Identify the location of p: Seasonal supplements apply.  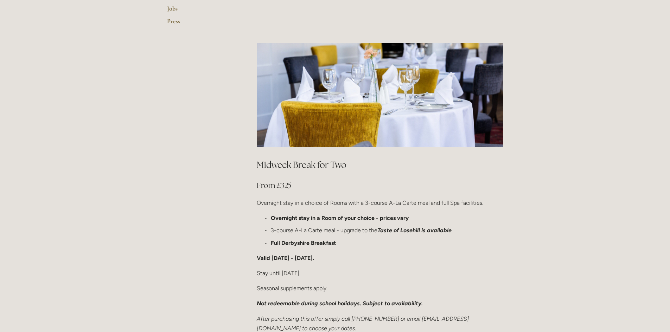
(380, 288).